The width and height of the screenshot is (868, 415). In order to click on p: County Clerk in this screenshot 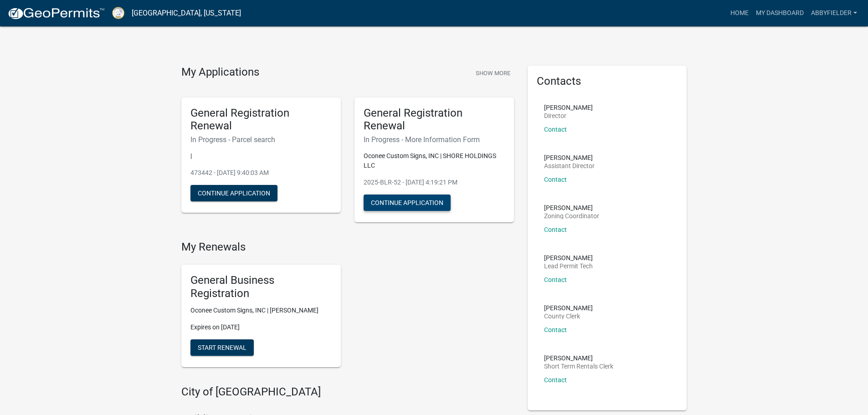, I will do `click(569, 316)`.